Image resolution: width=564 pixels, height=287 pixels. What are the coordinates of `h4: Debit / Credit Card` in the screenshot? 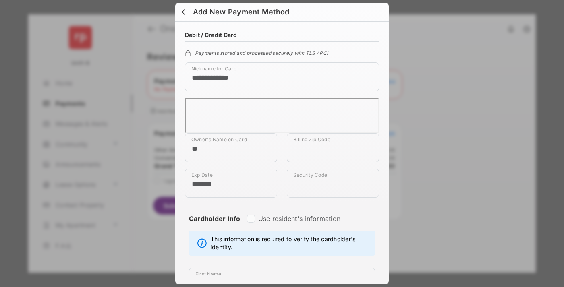 It's located at (211, 35).